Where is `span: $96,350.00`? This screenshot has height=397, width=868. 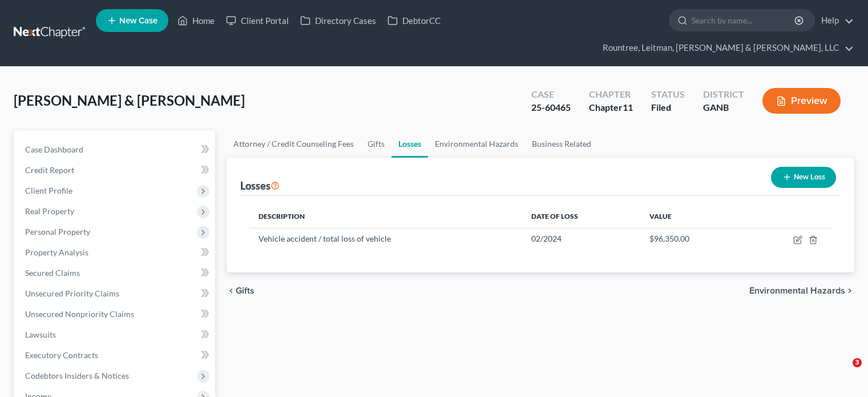
span: $96,350.00 is located at coordinates (669, 238).